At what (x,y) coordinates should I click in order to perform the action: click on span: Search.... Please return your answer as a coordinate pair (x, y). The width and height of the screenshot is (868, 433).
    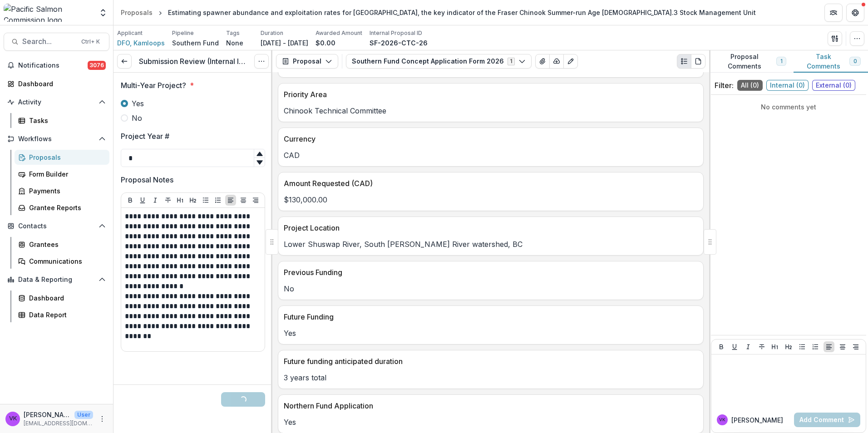
    Looking at the image, I should click on (49, 41).